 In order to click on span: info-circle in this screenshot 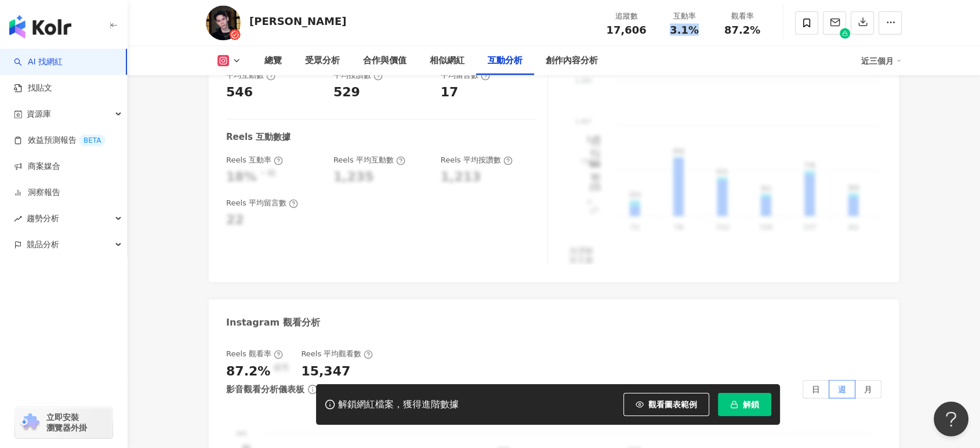, I will do `click(313, 390)`.